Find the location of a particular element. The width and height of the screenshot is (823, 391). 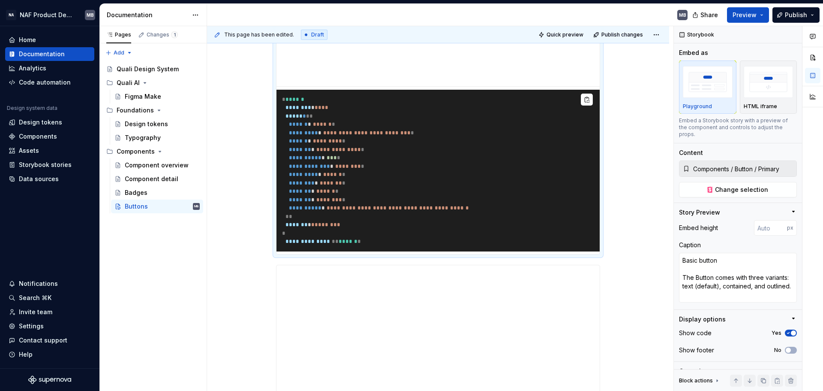

button: Publish is located at coordinates (796, 15).